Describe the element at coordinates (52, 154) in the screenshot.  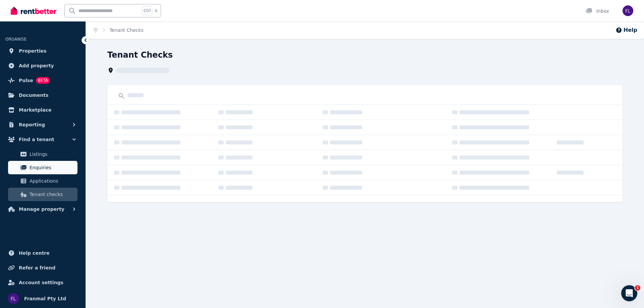
I see `span: Listings` at that location.